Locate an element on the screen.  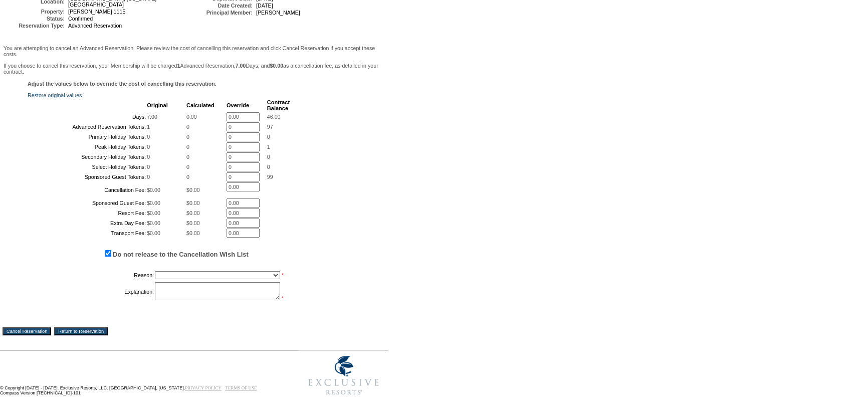
p: You are attempting to cancel an Advanced Reservation. Please review the cost of cancelling this r... is located at coordinates (194, 51).